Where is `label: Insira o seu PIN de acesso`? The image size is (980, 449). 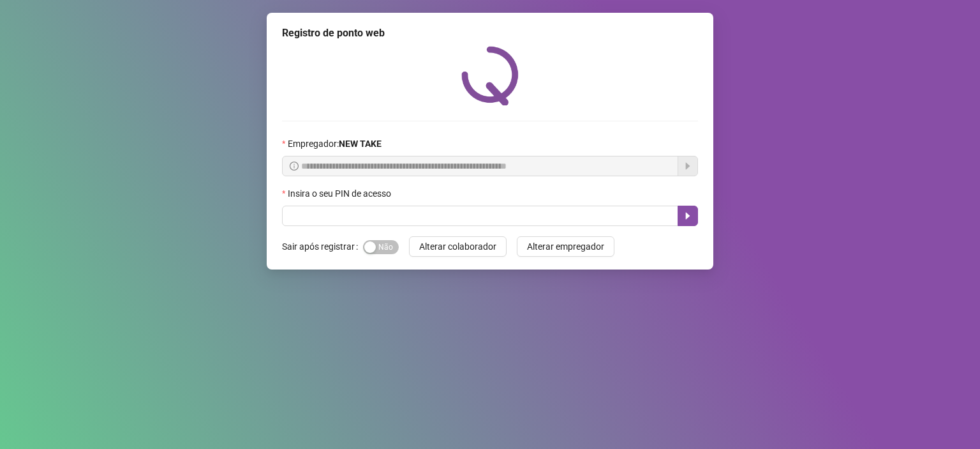
label: Insira o seu PIN de acesso is located at coordinates (341, 194).